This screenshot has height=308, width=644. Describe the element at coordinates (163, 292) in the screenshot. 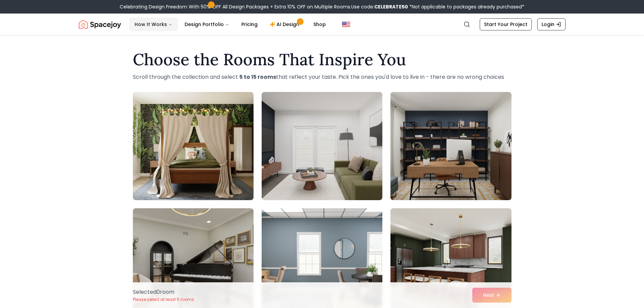

I see `p: Selected 0 room` at that location.